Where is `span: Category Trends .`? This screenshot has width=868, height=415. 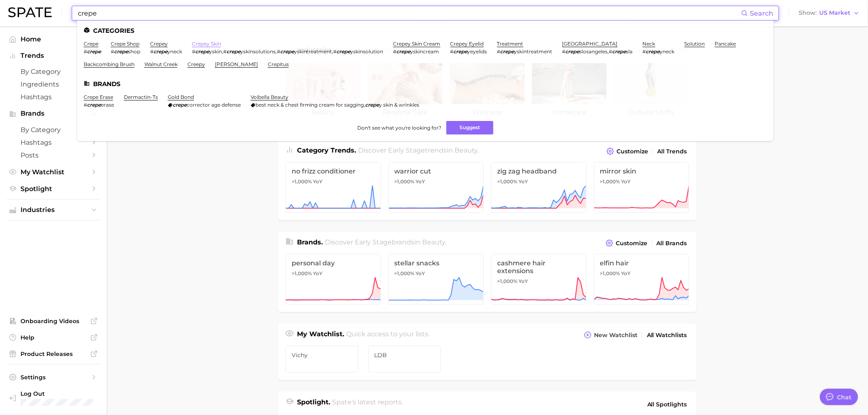
span: Category Trends . is located at coordinates (327, 150).